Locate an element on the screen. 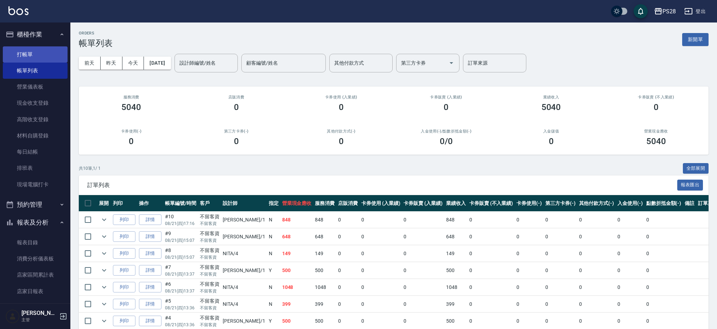 The width and height of the screenshot is (717, 329). h2: 其他付款方式(-) is located at coordinates (341, 131).